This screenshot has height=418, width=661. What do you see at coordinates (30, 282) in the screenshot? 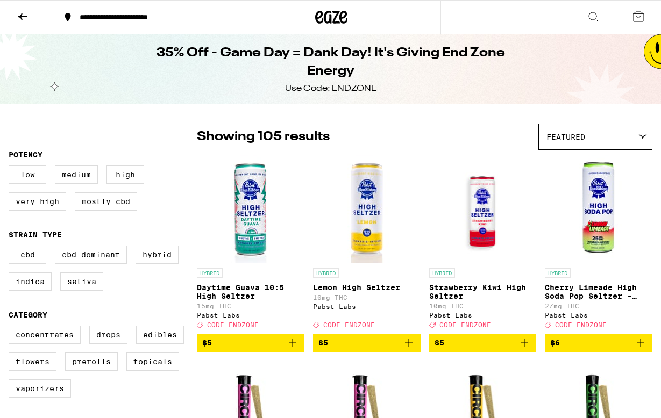
I see `label: Indica` at bounding box center [30, 282].